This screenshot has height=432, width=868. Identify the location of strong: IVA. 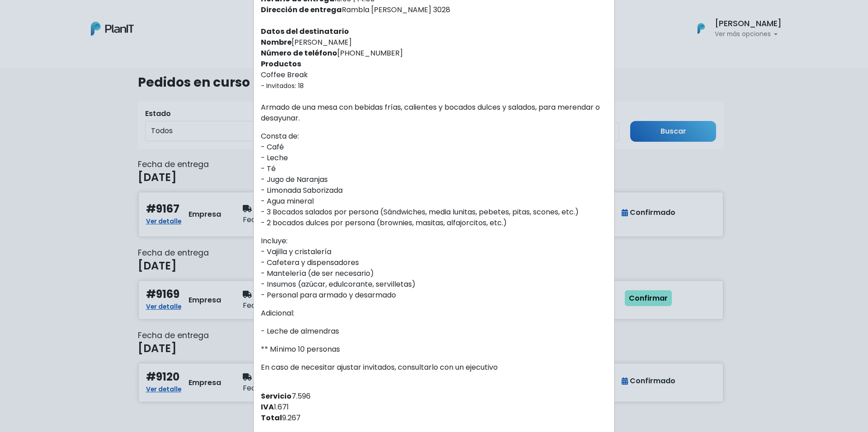
(267, 407).